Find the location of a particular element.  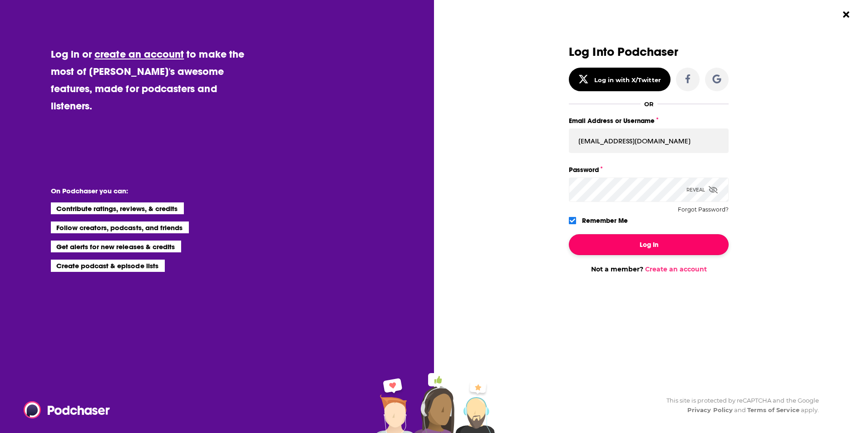

label: Email Address or Username is located at coordinates (649, 121).